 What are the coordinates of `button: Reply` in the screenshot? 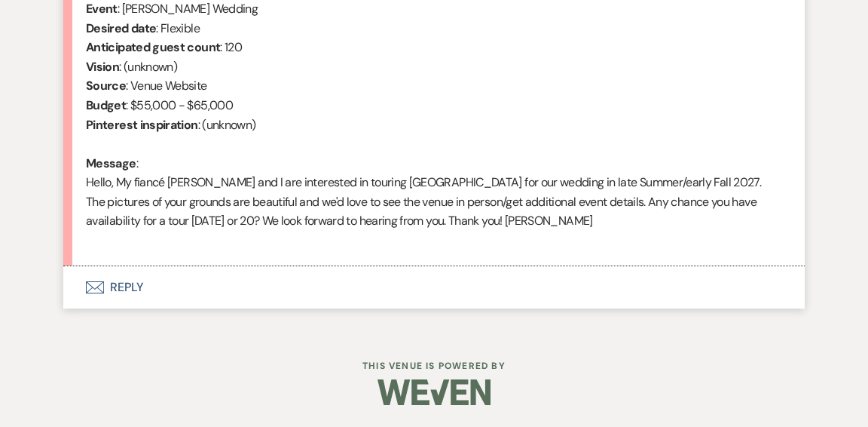 It's located at (434, 287).